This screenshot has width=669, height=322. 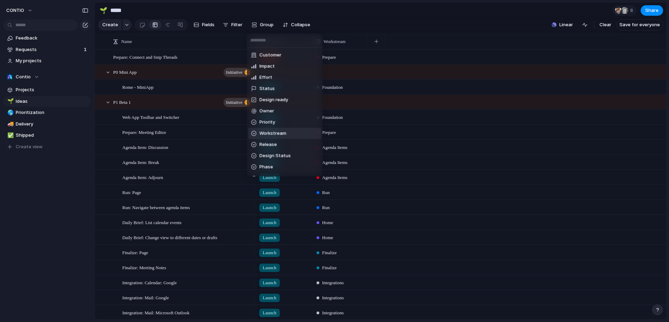 I want to click on span: Release, so click(x=268, y=145).